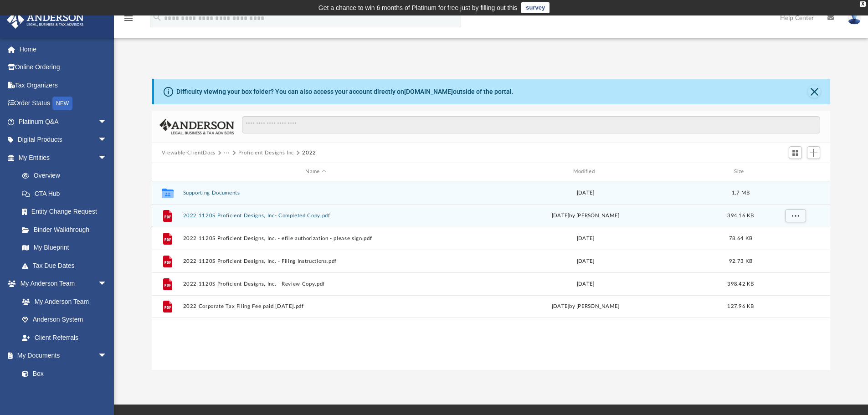 This screenshot has width=868, height=415. I want to click on a: Anderson System, so click(64, 320).